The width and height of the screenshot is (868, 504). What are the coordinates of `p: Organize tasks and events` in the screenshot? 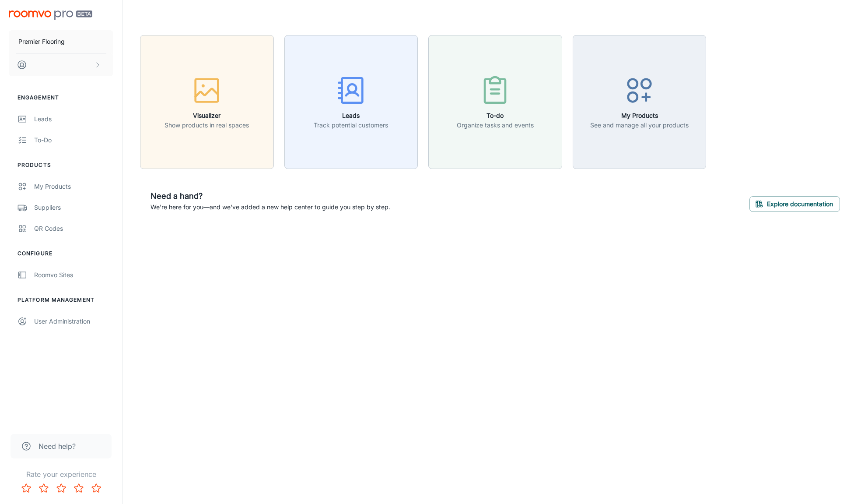 It's located at (495, 125).